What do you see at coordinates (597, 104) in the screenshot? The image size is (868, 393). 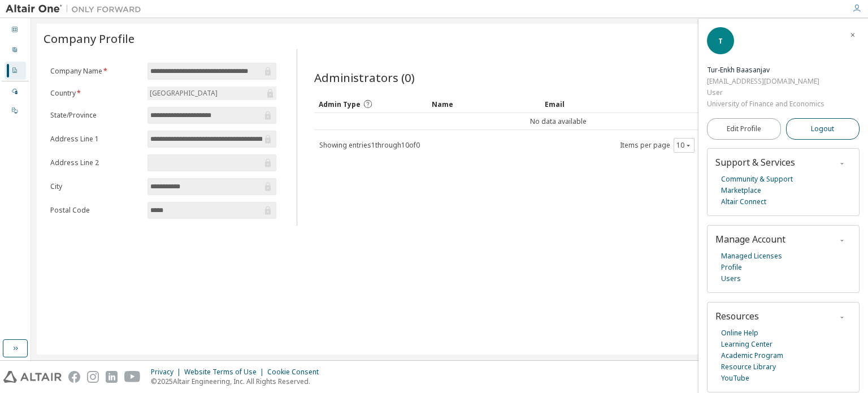 I see `div: Email` at bounding box center [597, 104].